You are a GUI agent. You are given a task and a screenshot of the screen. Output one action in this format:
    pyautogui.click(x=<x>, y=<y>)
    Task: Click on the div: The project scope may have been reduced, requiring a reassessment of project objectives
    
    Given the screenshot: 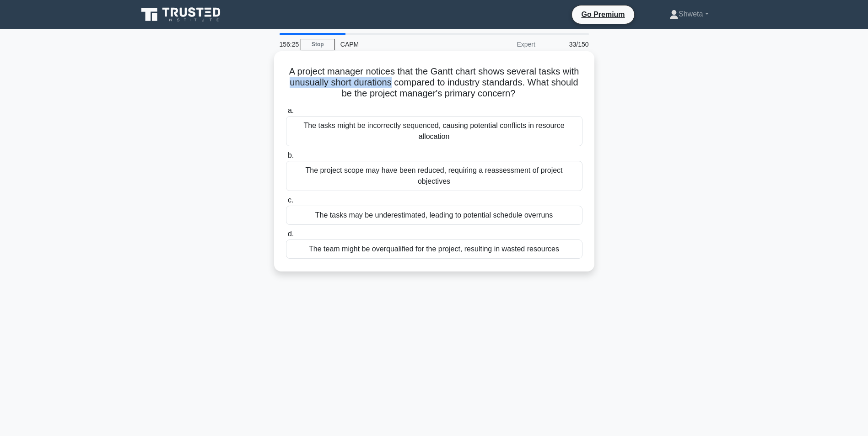 What is the action you would take?
    pyautogui.click(x=434, y=176)
    